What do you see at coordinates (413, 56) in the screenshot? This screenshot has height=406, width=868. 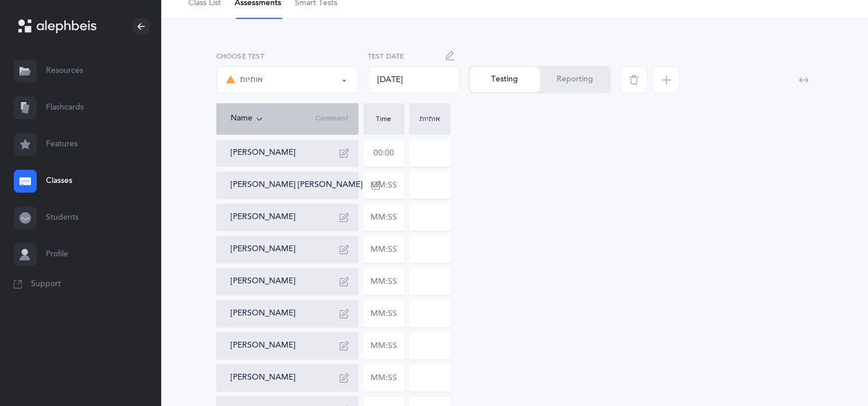 I see `label: Test Date` at bounding box center [413, 56].